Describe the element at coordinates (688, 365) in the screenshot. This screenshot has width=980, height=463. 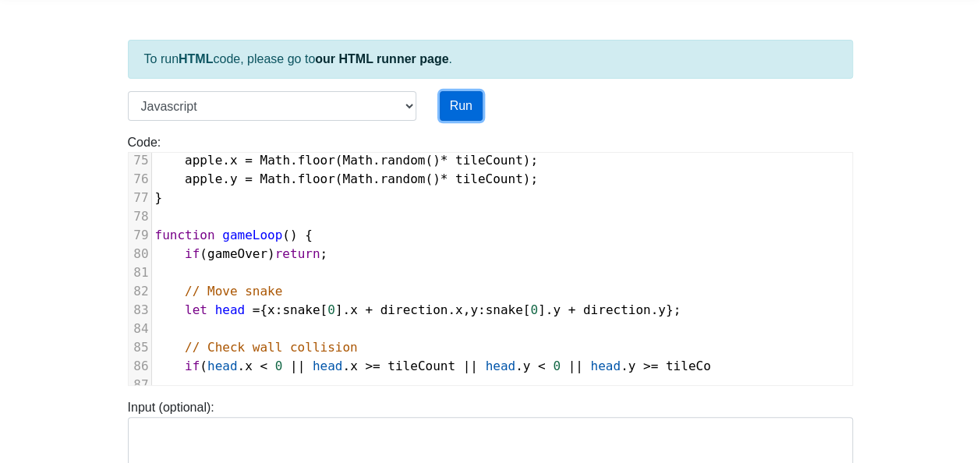
I see `span: tileCo` at that location.